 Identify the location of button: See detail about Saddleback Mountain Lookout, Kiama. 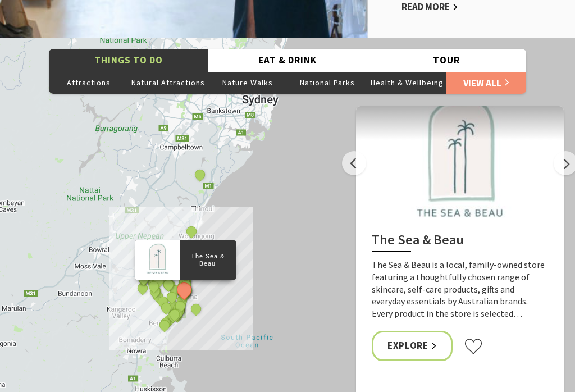
(172, 297).